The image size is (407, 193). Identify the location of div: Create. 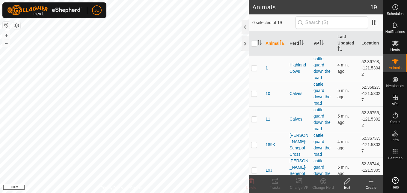
(371, 187).